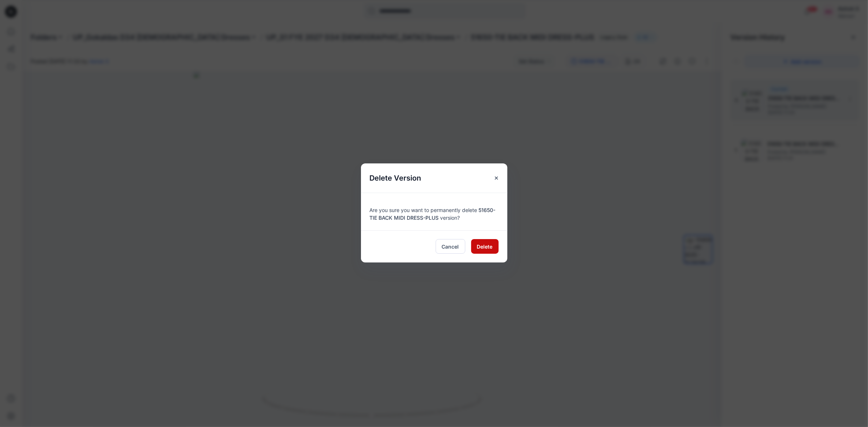 This screenshot has height=427, width=868. What do you see at coordinates (396, 178) in the screenshot?
I see `h5: Delete Version` at bounding box center [396, 178].